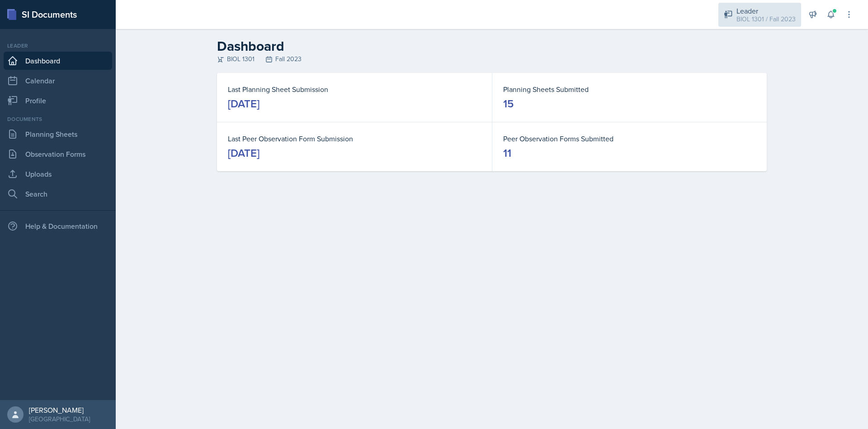 Image resolution: width=868 pixels, height=429 pixels. Describe the element at coordinates (630, 89) in the screenshot. I see `dt: Planning Sheets Submitted` at that location.